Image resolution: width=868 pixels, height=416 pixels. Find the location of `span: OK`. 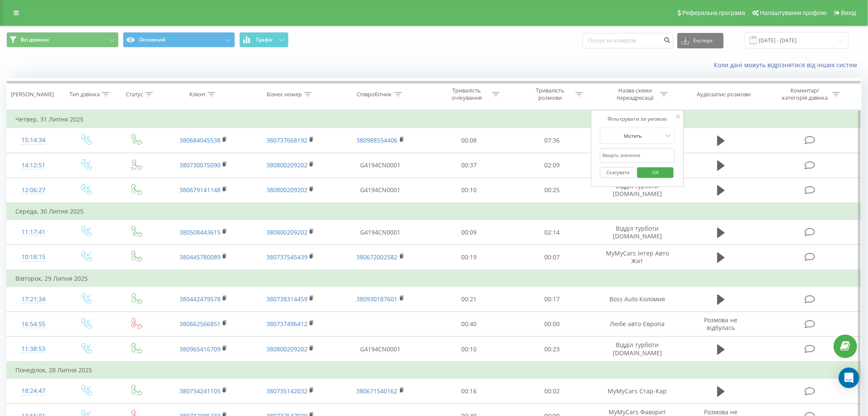

span: OK is located at coordinates (655, 173).